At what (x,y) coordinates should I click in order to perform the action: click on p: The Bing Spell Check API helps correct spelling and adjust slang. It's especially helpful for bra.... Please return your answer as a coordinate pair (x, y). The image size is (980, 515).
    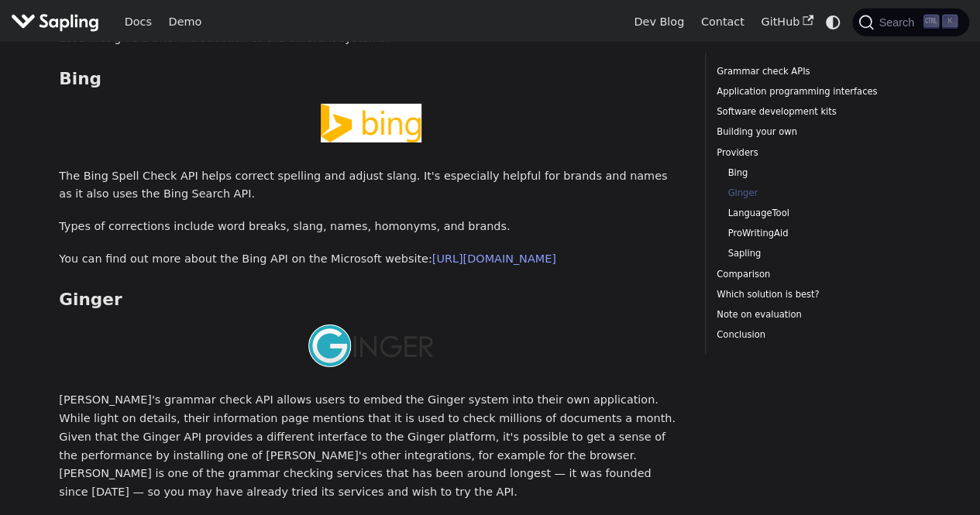
    Looking at the image, I should click on (370, 186).